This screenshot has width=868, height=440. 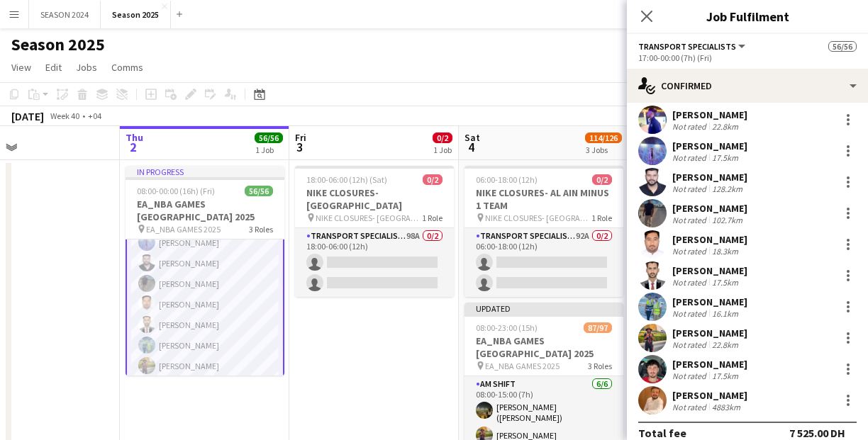 I want to click on span: 06:00-18:00 (12h), so click(x=506, y=179).